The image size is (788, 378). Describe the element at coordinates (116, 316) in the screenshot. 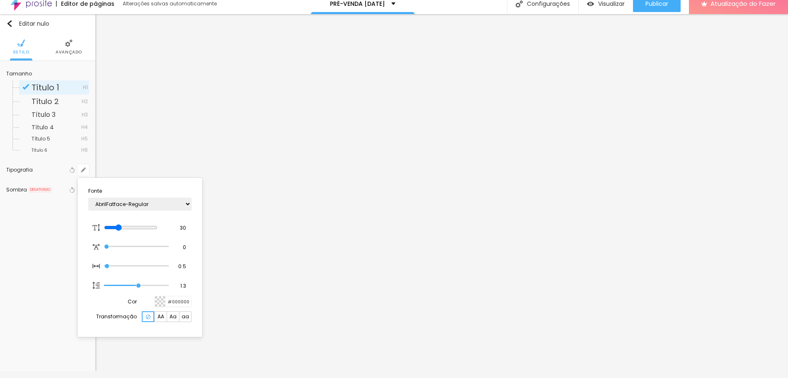

I see `font: Transformação` at that location.